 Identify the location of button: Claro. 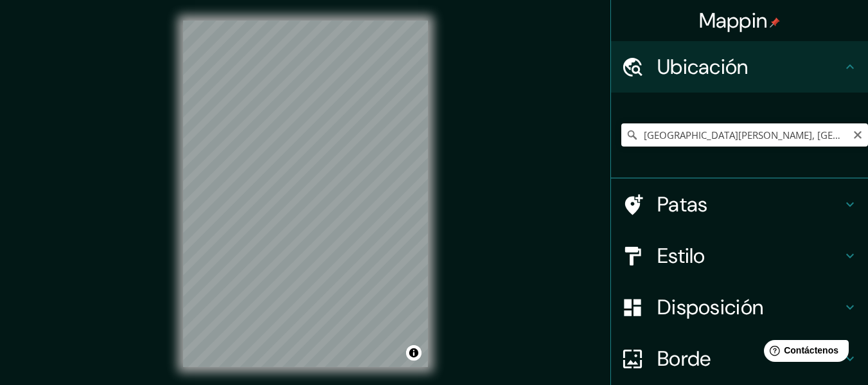
(858, 133).